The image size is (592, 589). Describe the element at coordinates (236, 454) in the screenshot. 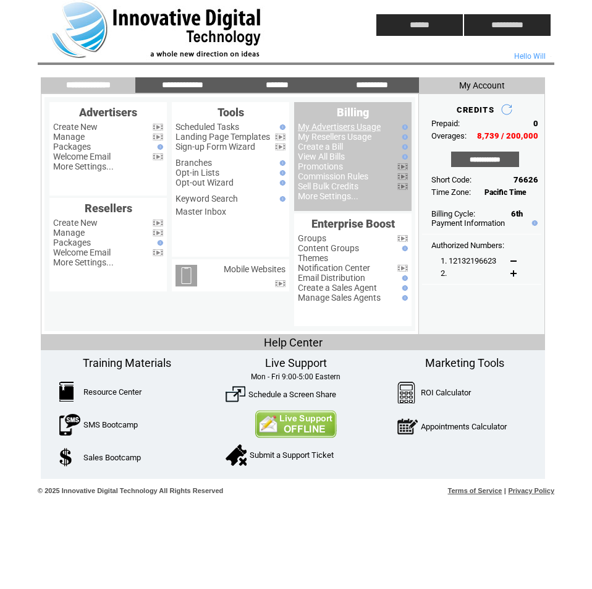

I see `img: SupportTicket.png` at that location.